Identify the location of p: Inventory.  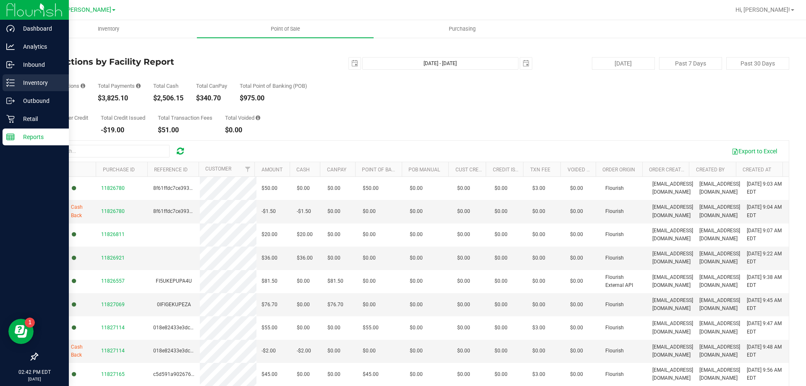
(40, 83).